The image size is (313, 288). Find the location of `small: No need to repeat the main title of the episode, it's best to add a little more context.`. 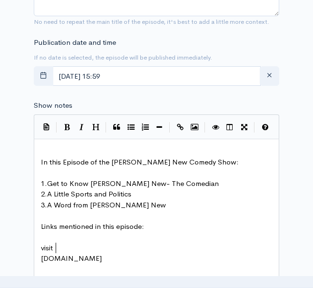

small: No need to repeat the main title of the episode, it's best to add a little more context. is located at coordinates (151, 21).